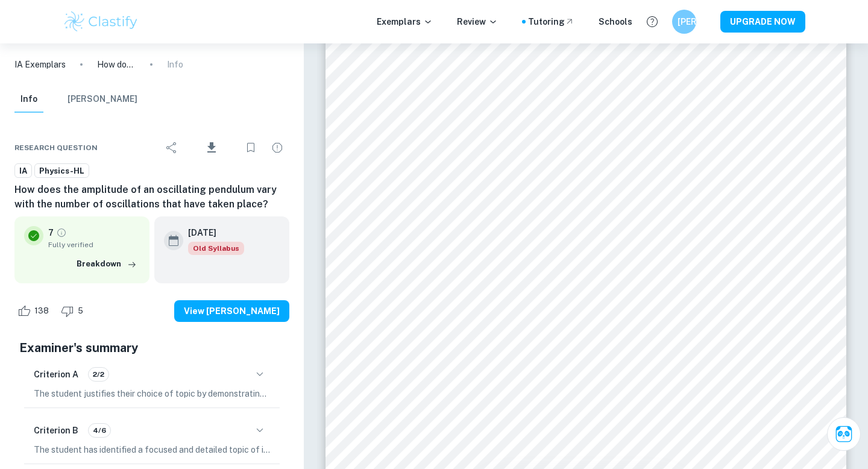 The width and height of the screenshot is (868, 469). I want to click on button: UPGRADE NOW, so click(762, 22).